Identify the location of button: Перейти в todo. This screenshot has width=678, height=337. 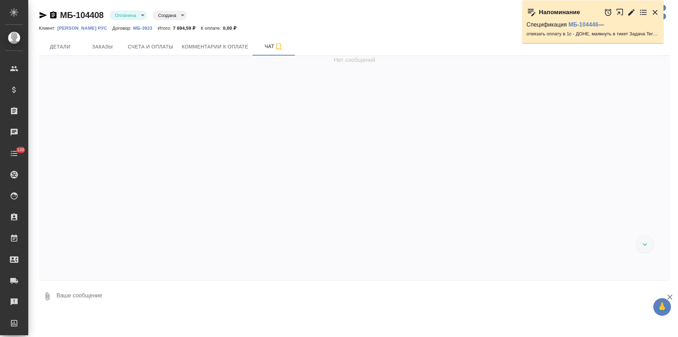
(644, 12).